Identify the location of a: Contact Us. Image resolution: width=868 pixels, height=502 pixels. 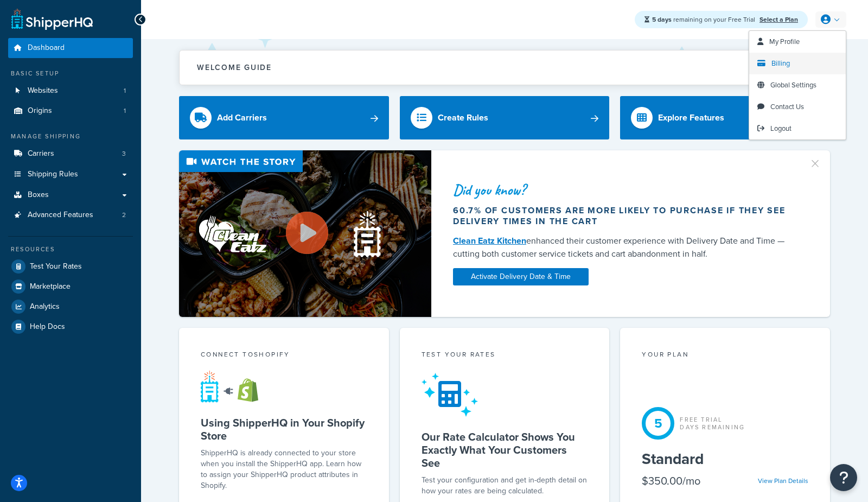
(798, 107).